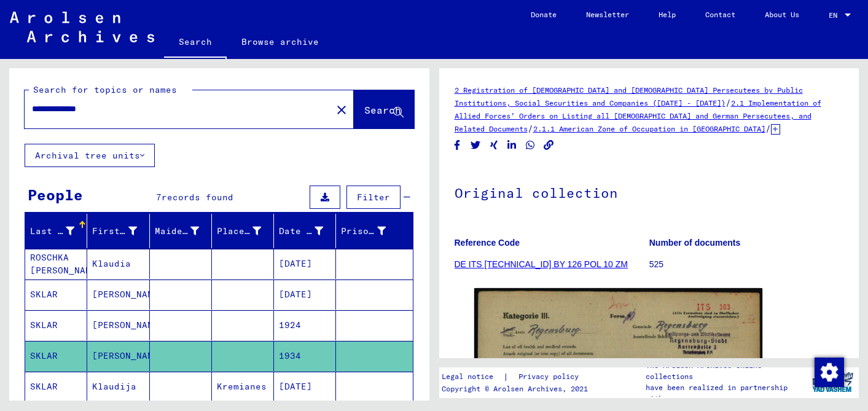 This screenshot has width=868, height=411. I want to click on a: Browse archive, so click(280, 41).